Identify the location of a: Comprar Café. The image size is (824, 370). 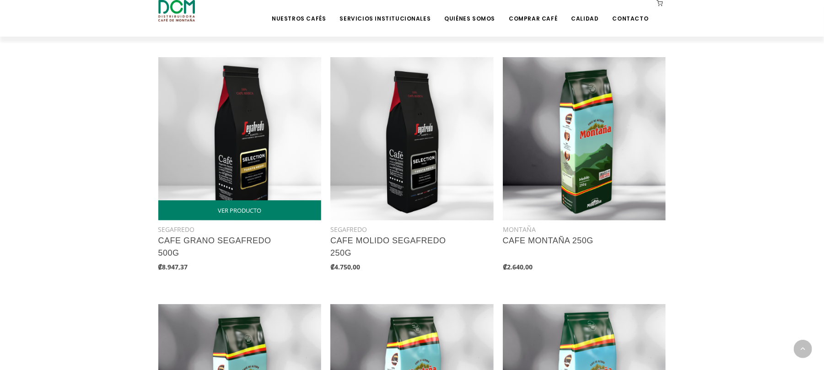
(533, 11).